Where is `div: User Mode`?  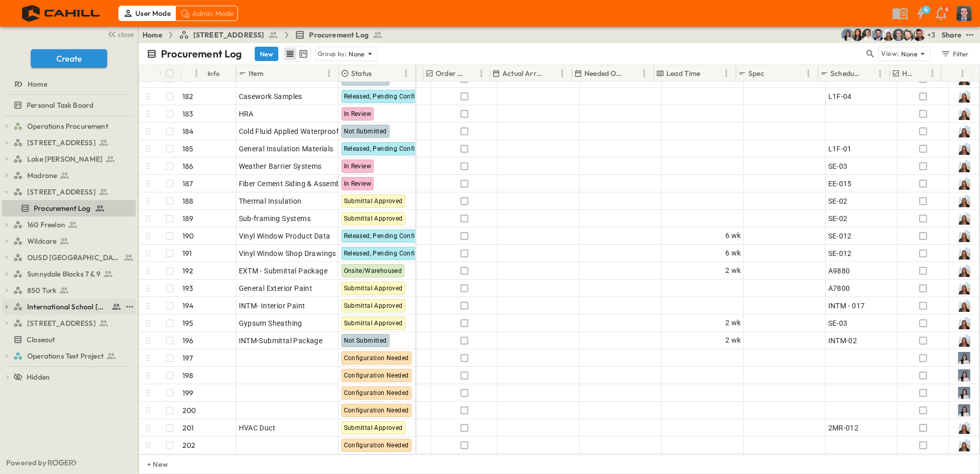 div: User Mode is located at coordinates (146, 13).